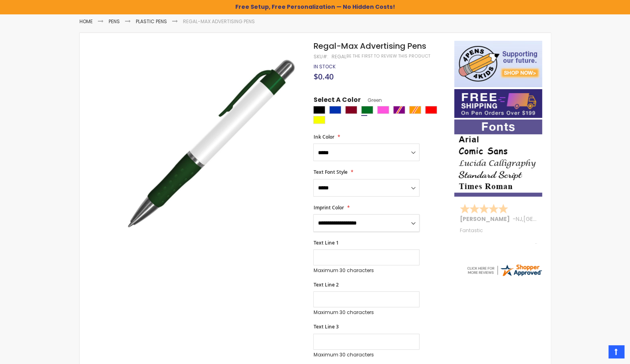 Image resolution: width=630 pixels, height=364 pixels. What do you see at coordinates (323, 76) in the screenshot?
I see `span: $0.40` at bounding box center [323, 76].